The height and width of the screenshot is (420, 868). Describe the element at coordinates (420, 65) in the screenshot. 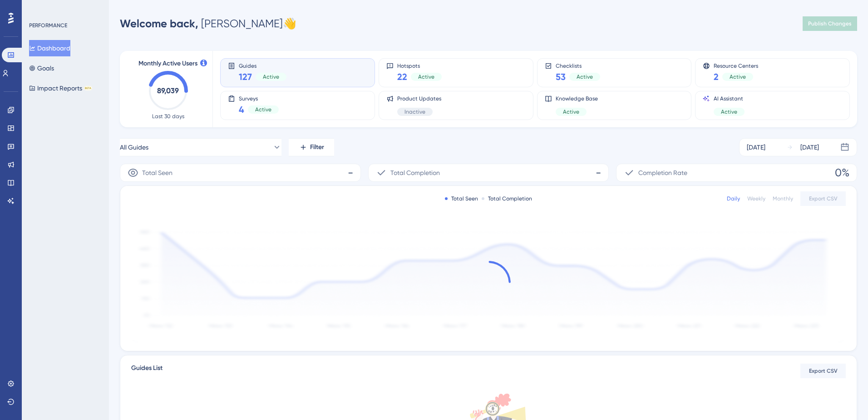

I see `span: Hotspots` at that location.